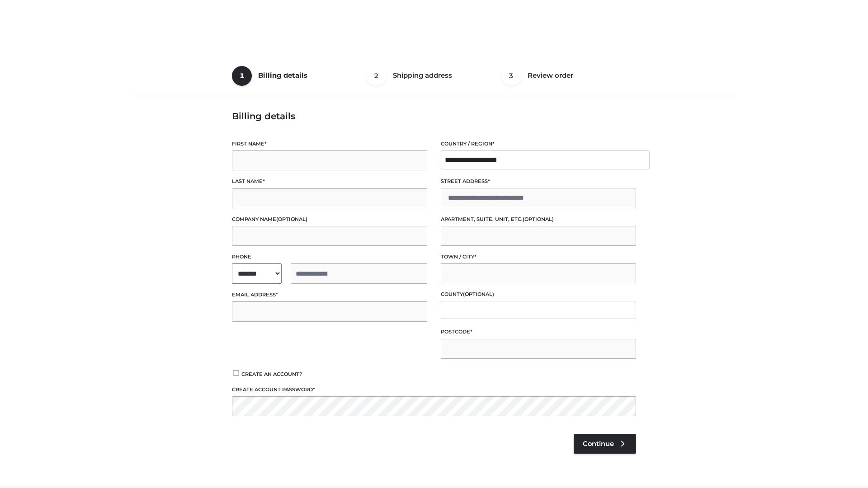 Image resolution: width=868 pixels, height=488 pixels. I want to click on label: Town / City, so click(538, 257).